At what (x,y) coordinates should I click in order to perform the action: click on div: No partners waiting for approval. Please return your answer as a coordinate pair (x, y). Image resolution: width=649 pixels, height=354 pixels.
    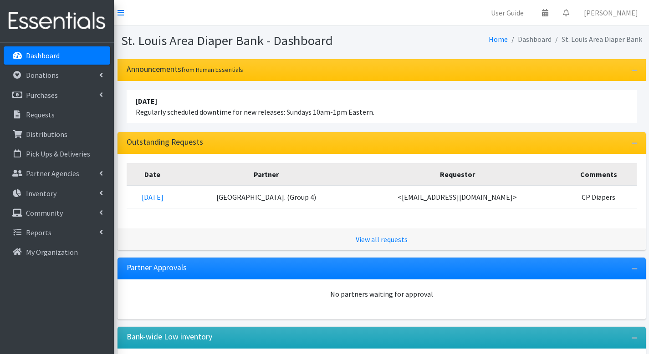
    Looking at the image, I should click on (382, 294).